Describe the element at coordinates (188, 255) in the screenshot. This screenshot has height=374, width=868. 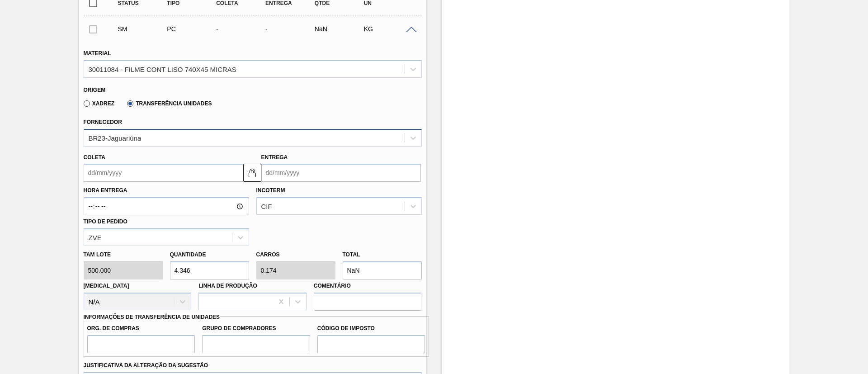
I see `label: Quantidade` at that location.